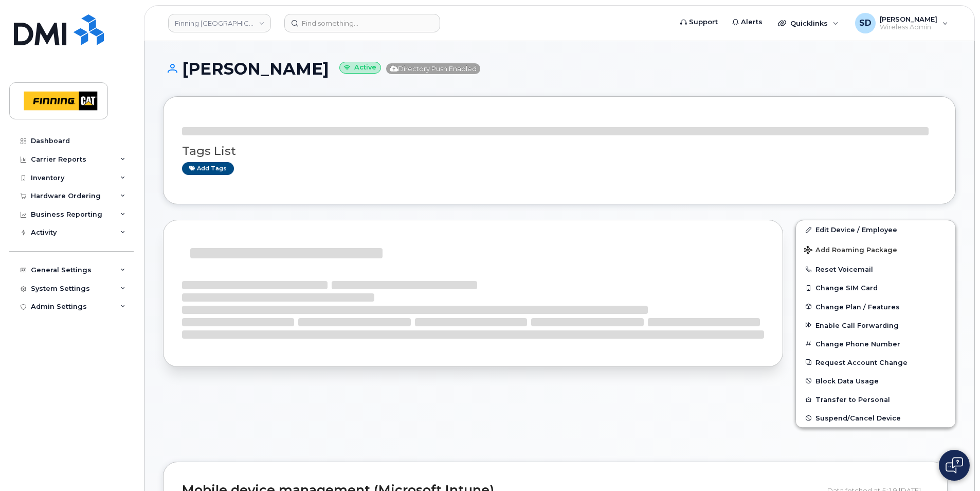 This screenshot has height=491, width=980. I want to click on h3: Tags List, so click(559, 151).